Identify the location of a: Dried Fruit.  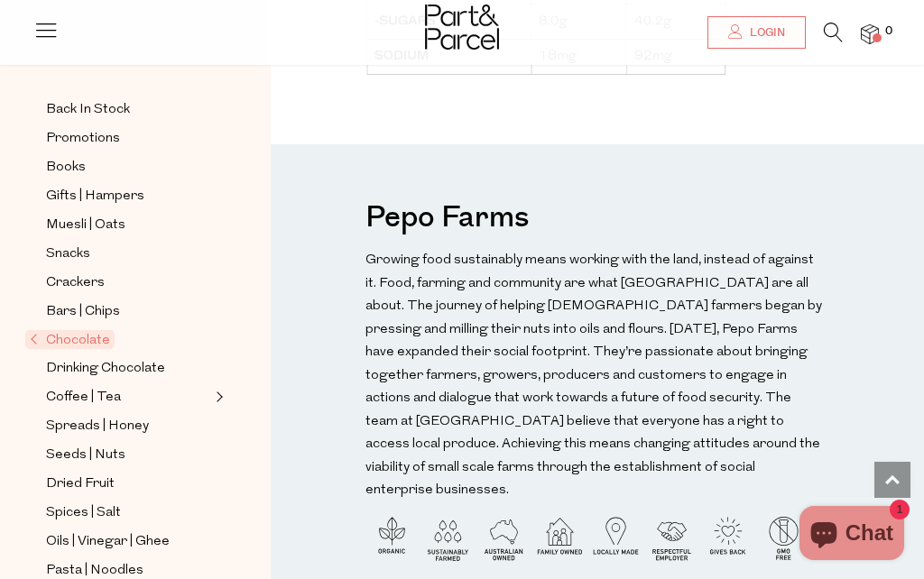
(128, 483).